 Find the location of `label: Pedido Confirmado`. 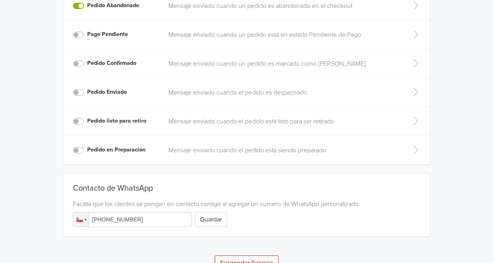

label: Pedido Confirmado is located at coordinates (112, 63).